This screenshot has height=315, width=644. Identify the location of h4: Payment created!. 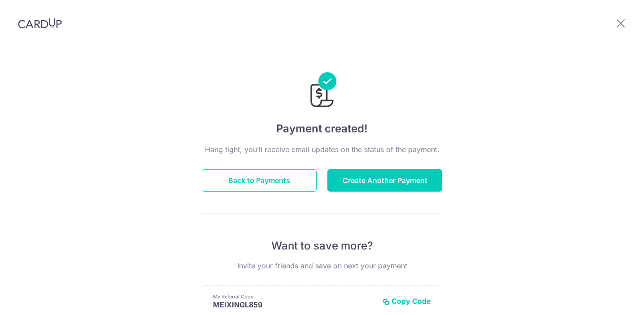
(322, 129).